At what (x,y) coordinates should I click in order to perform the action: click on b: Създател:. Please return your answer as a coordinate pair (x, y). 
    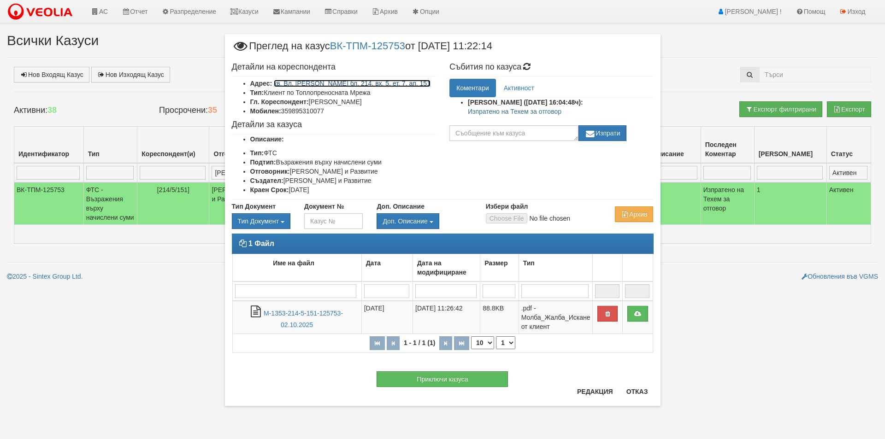
    Looking at the image, I should click on (267, 181).